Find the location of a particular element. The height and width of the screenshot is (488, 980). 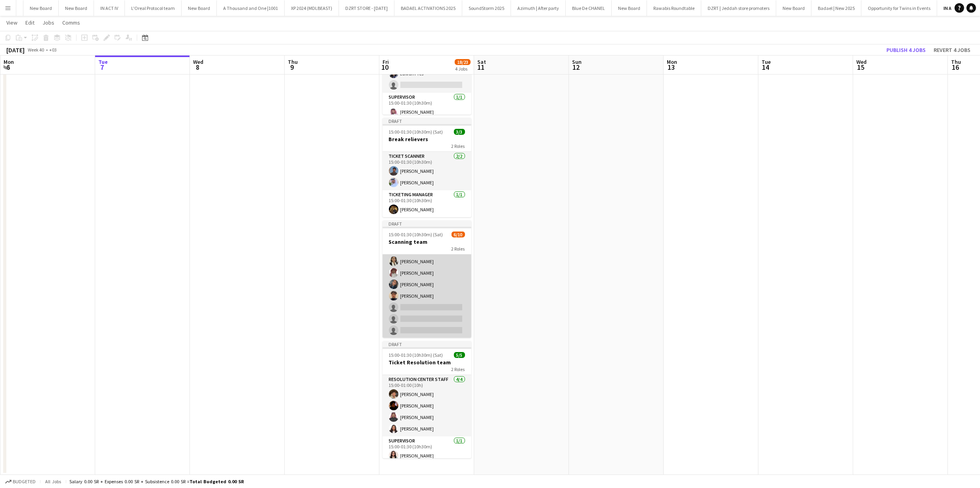

div: Draft15:00-01:30 (10h30m) (Sat)5/5Ticket Resolution team2 RolesResolution Center Staff4/415:00-01... is located at coordinates (427, 400).